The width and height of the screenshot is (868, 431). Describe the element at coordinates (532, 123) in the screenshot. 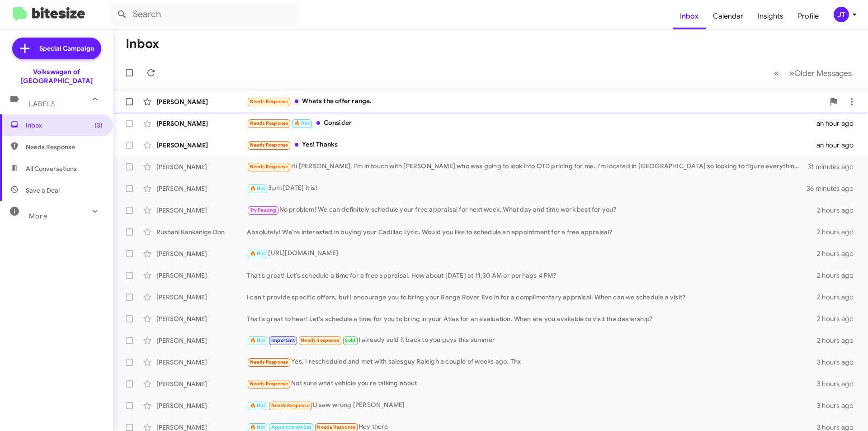

I see `div: Consider` at that location.